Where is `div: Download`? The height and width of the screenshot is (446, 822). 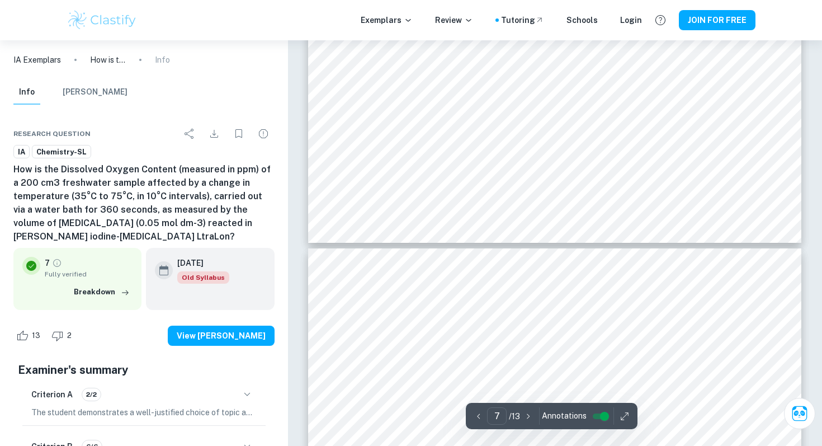 div: Download is located at coordinates (214, 134).